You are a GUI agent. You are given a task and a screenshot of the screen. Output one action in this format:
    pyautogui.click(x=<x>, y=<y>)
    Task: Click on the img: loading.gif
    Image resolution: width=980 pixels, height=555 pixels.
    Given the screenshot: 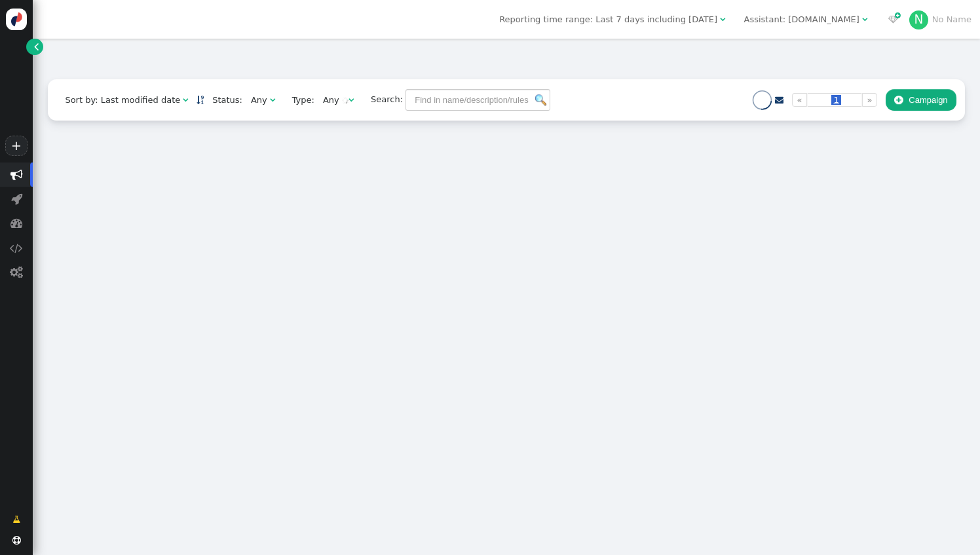 What is the action you would take?
    pyautogui.click(x=345, y=100)
    